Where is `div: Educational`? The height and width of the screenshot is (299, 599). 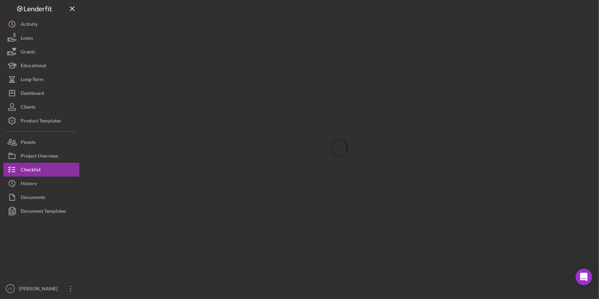
div: Educational is located at coordinates (33, 66).